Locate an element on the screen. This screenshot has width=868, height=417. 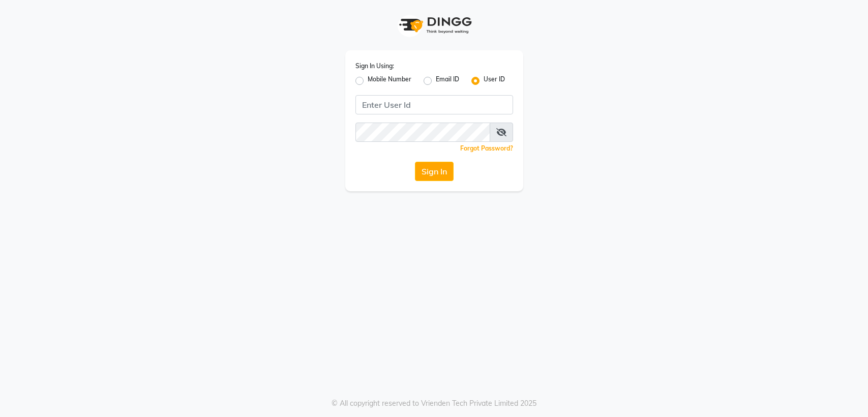
label: Sign In Using: is located at coordinates (375, 66).